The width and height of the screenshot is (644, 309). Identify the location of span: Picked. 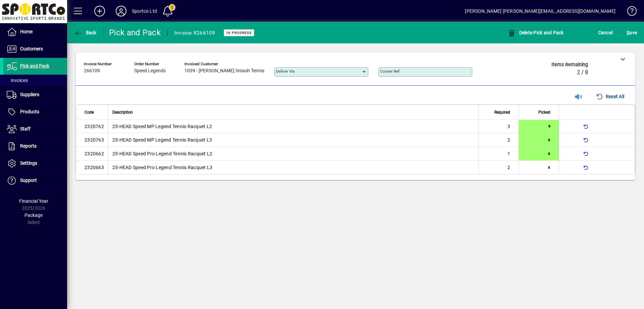
(544, 112).